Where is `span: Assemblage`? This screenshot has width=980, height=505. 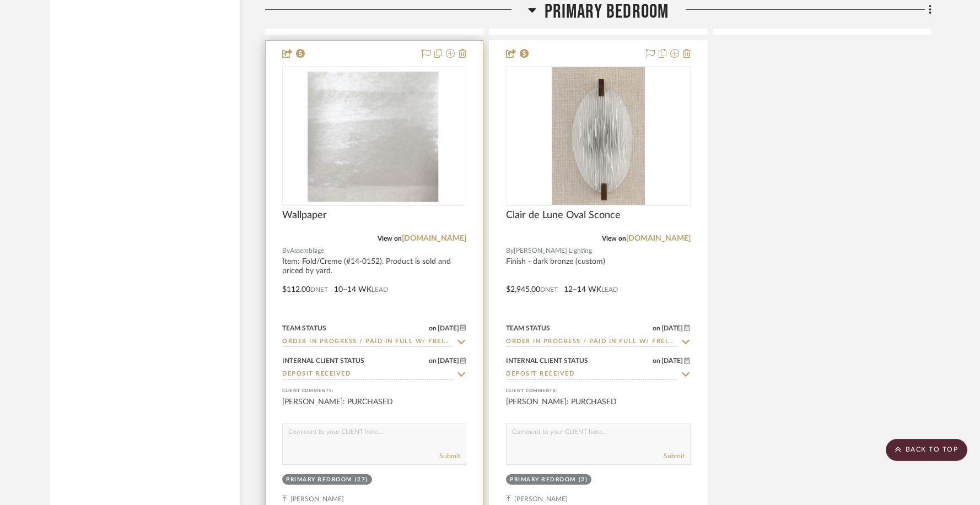
span: Assemblage is located at coordinates (307, 250).